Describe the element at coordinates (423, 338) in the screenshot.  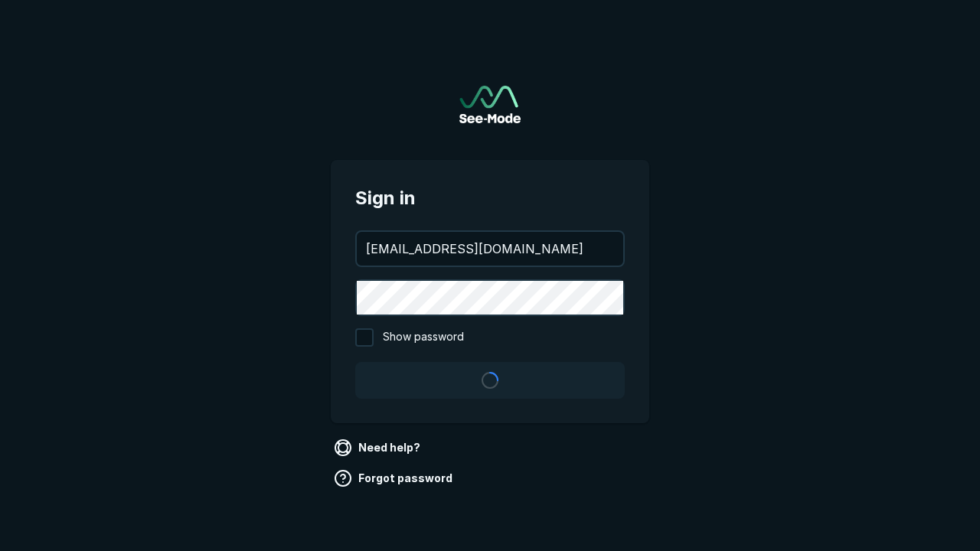
I see `span: Show password` at that location.